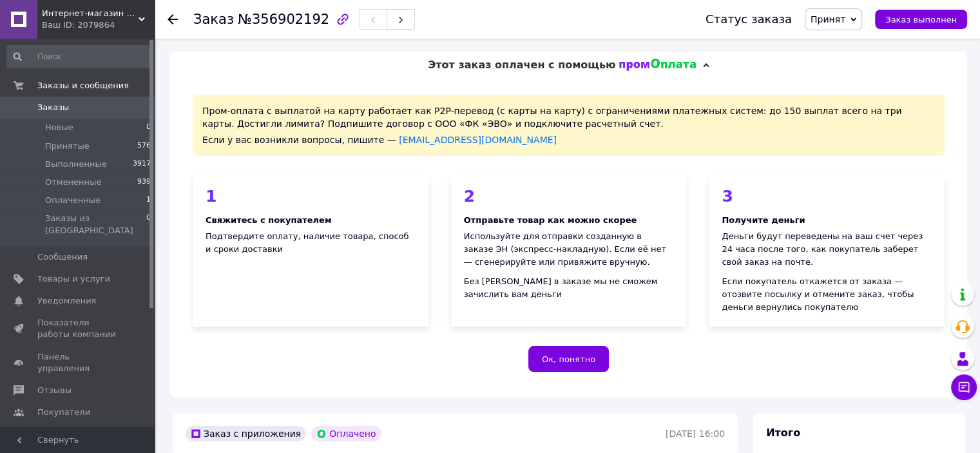 This screenshot has width=980, height=453. What do you see at coordinates (921, 20) in the screenshot?
I see `span: Заказ выполнен` at bounding box center [921, 20].